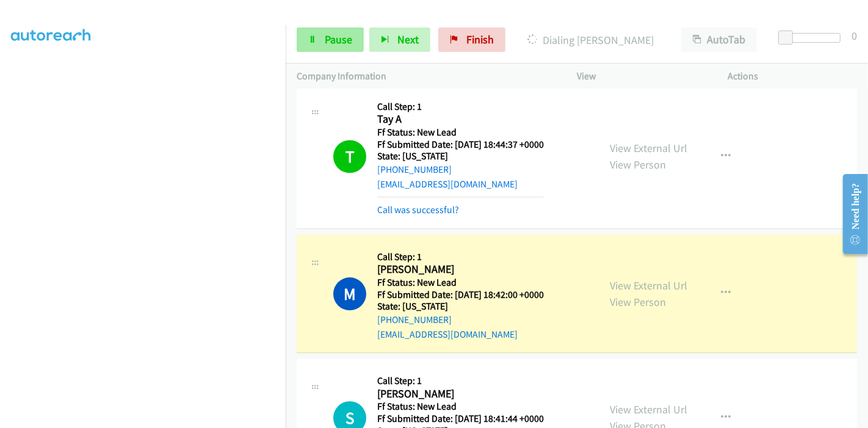 The width and height of the screenshot is (868, 428). What do you see at coordinates (479, 39) in the screenshot?
I see `span: Finish` at bounding box center [479, 39].